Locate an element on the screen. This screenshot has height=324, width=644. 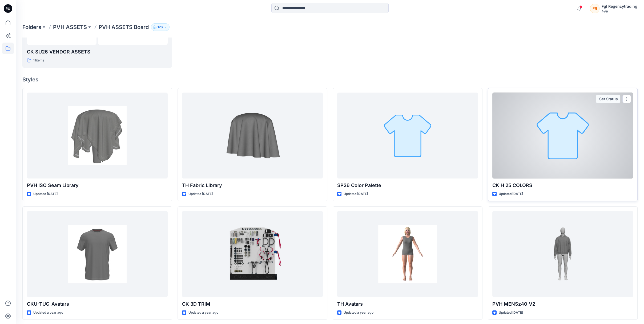
p: PVH ASSETS Board is located at coordinates (124, 27).